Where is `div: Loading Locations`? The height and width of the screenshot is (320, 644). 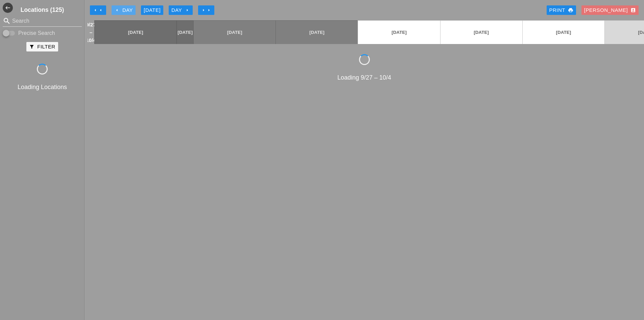
div: Loading Locations is located at coordinates (42, 87).